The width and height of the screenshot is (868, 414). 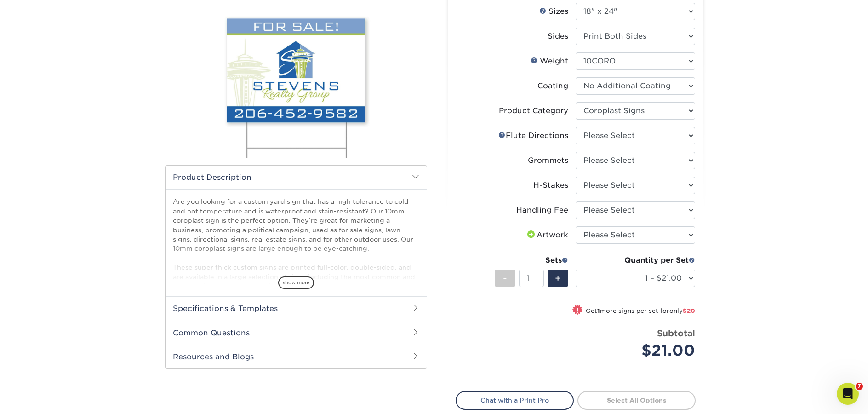 I want to click on div: $21.00, so click(x=639, y=351).